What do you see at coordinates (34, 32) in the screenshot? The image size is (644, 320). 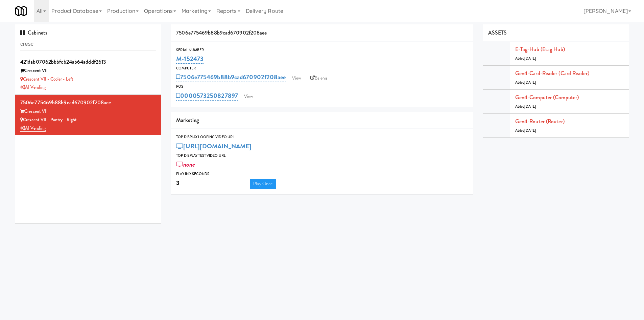 I see `span: Cabinets` at bounding box center [34, 32].